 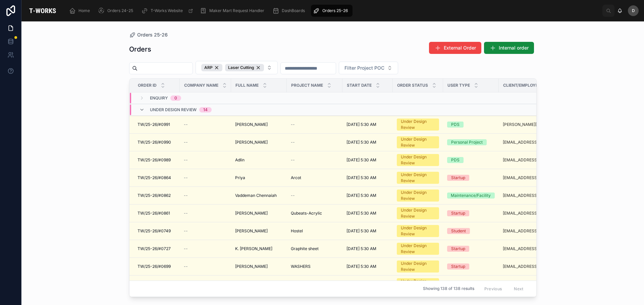 I want to click on span: TW/25-26/#0749, so click(x=154, y=231).